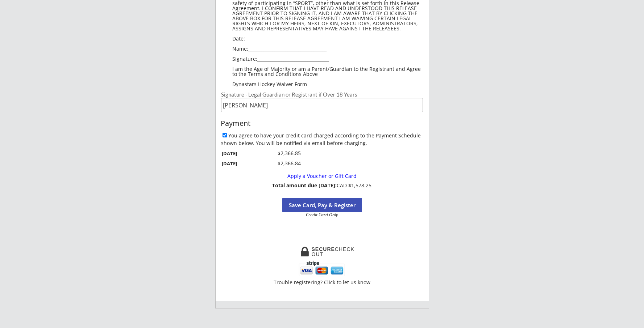  What do you see at coordinates (322, 185) in the screenshot?
I see `div: CAD $1,578.25` at bounding box center [322, 185].